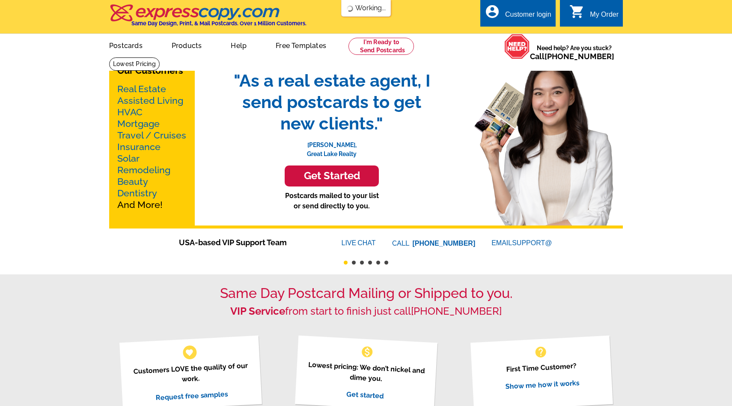 Image resolution: width=732 pixels, height=406 pixels. I want to click on a: Get Started, so click(332, 176).